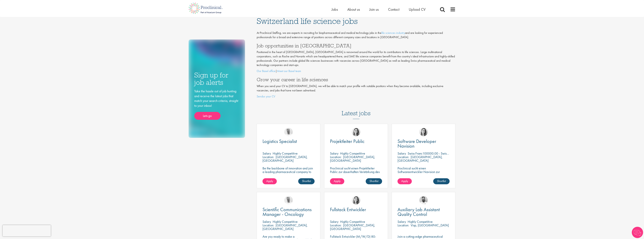  I want to click on a: Fullstack Entwickler, so click(356, 209).